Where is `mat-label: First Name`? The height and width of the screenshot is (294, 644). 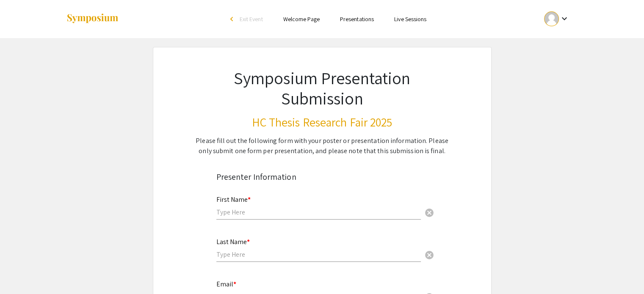 mat-label: First Name is located at coordinates (233, 199).